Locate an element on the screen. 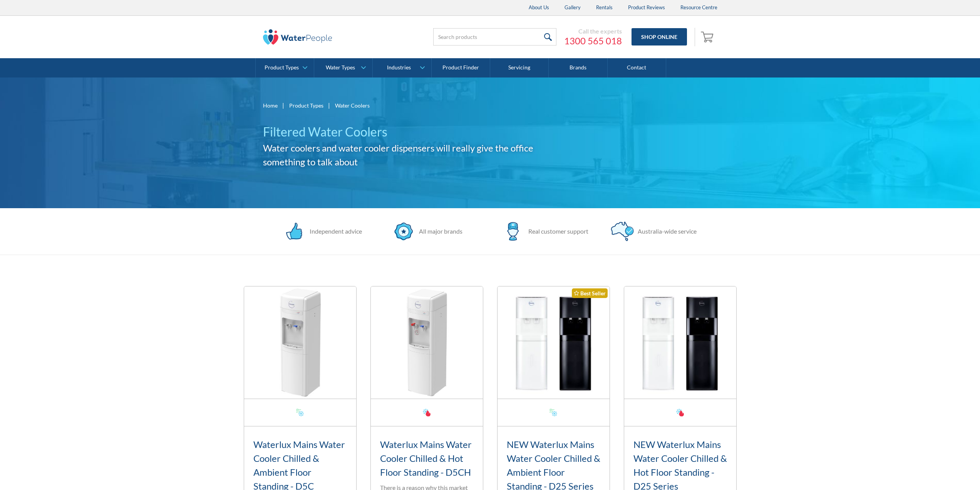  div: Australia-wide service is located at coordinates (666, 231).